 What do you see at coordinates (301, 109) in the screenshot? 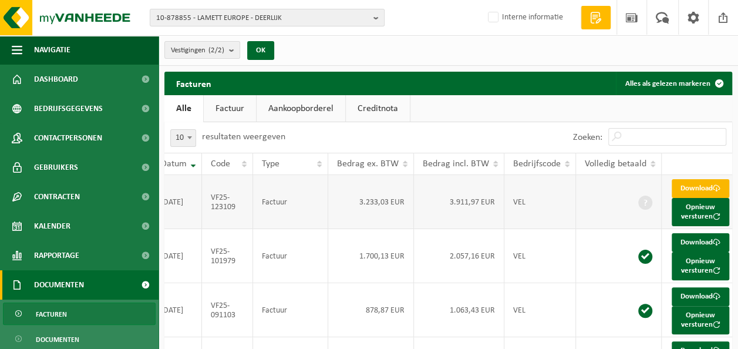
I see `a: Aankoopborderel` at bounding box center [301, 109].